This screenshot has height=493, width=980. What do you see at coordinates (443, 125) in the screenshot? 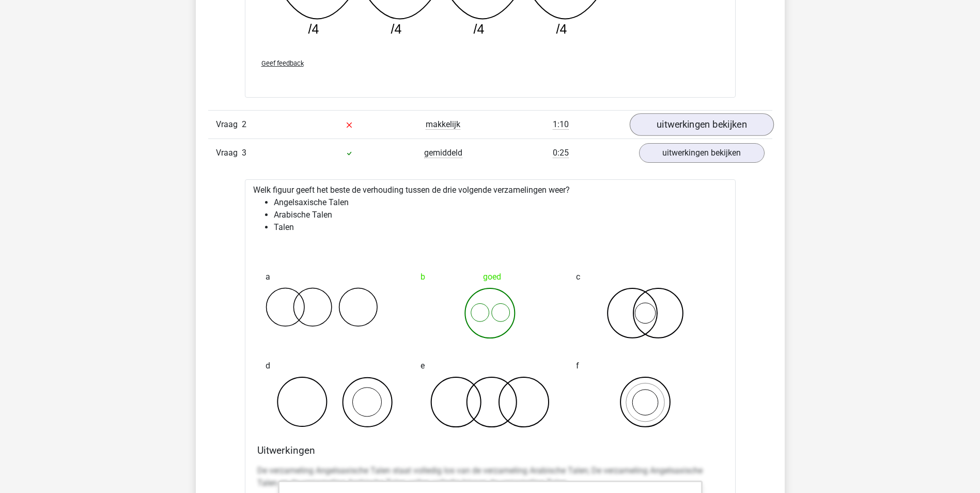
I see `span: makkelijk` at bounding box center [443, 125].